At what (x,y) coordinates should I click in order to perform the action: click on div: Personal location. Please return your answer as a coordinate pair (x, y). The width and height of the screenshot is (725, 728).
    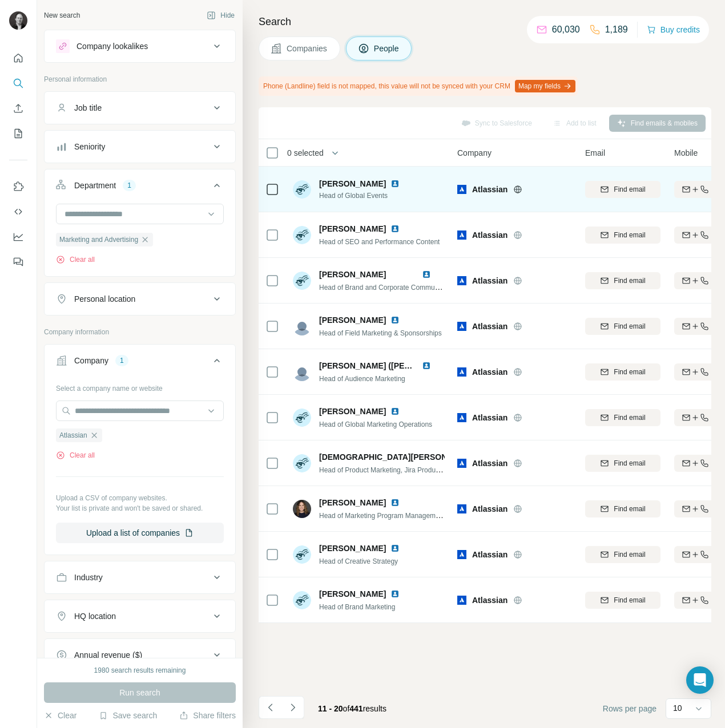
    Looking at the image, I should click on (104, 299).